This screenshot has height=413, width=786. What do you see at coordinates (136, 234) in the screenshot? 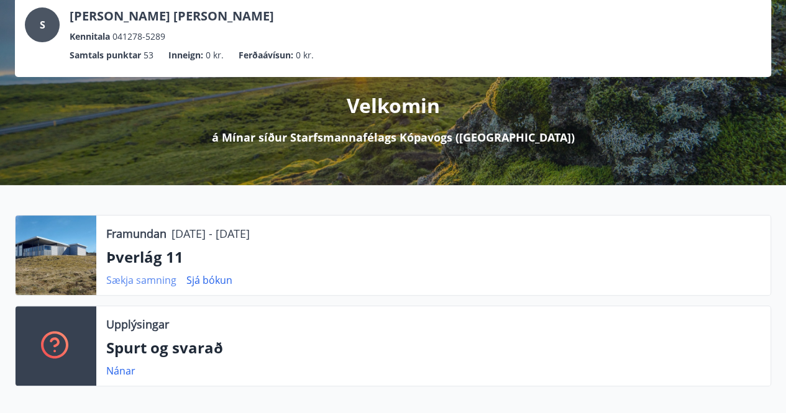
I see `p: Framundan` at bounding box center [136, 234].